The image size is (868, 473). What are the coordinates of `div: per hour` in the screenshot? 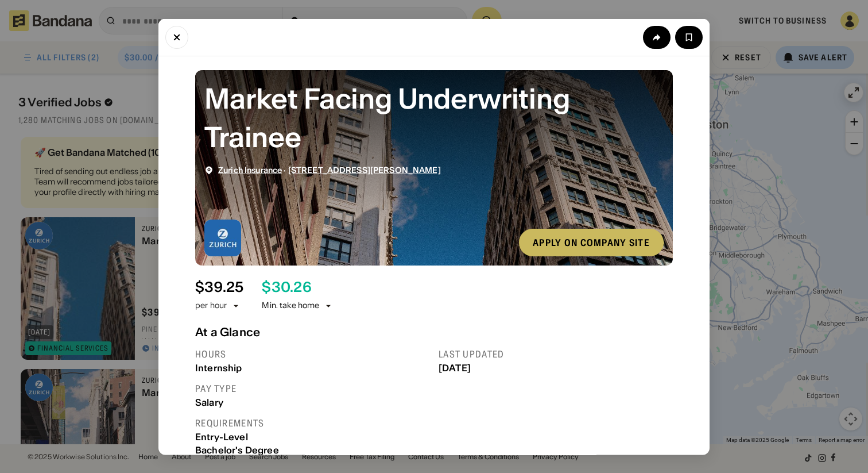 It's located at (211, 305).